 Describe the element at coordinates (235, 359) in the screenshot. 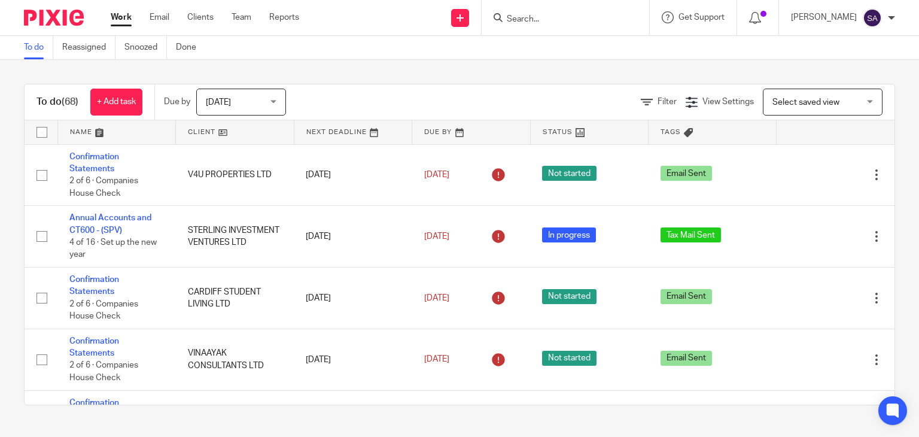

I see `td: VINAAYAK CONSULTANTS LTD` at that location.